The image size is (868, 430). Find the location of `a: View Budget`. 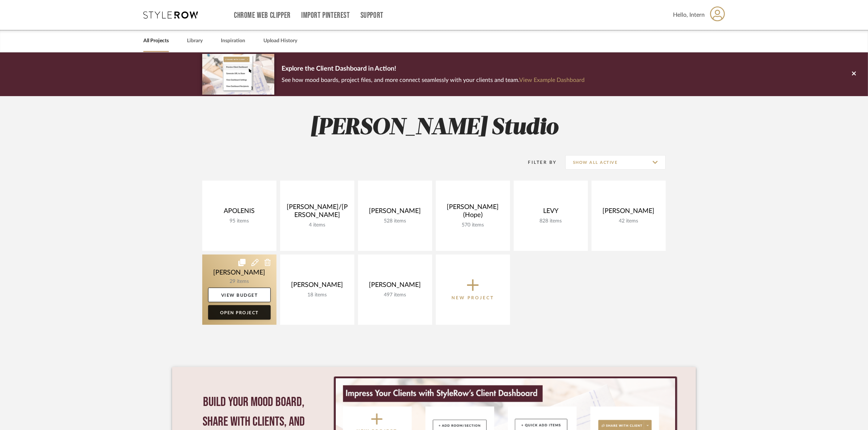

a: View Budget is located at coordinates (239, 295).